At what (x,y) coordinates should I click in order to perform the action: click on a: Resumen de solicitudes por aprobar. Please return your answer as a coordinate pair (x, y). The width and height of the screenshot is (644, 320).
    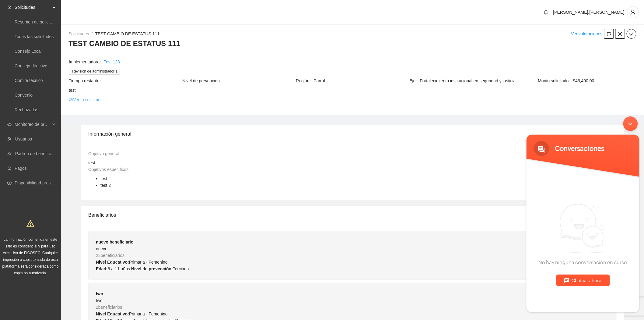
    Looking at the image, I should click on (49, 22).